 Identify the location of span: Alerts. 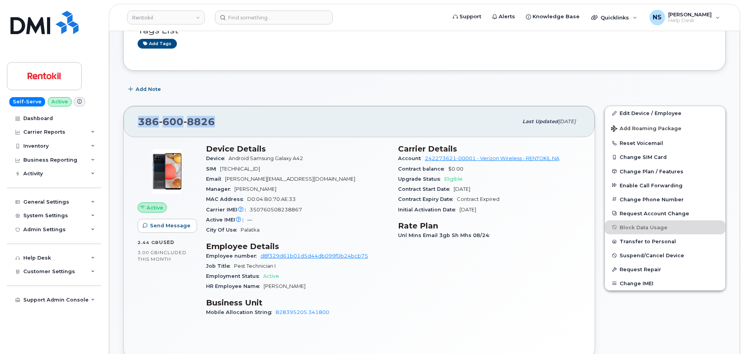
(507, 17).